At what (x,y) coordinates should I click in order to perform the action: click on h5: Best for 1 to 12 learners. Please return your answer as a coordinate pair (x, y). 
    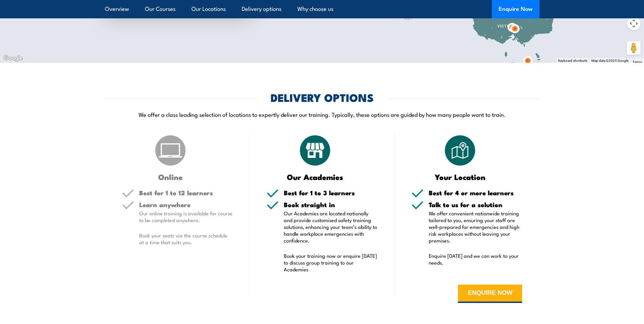
    Looking at the image, I should click on (186, 193).